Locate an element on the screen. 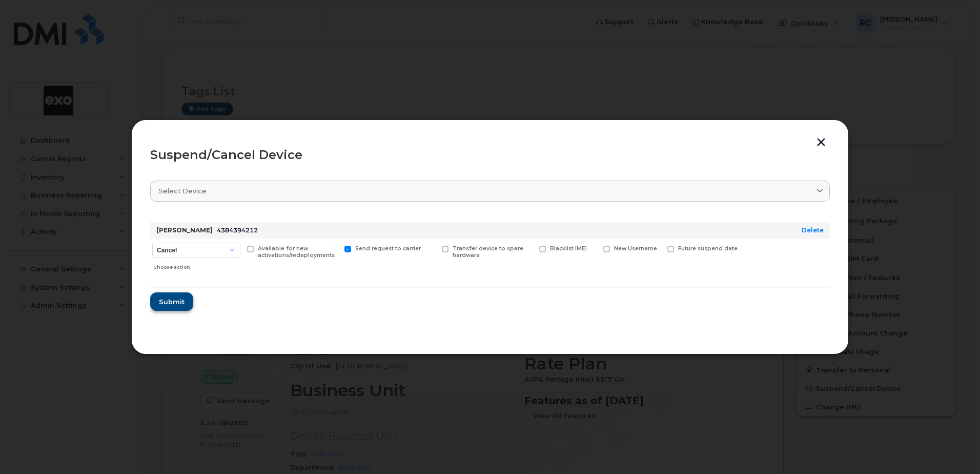 This screenshot has width=980, height=474. div: Choose action is located at coordinates (197, 265).